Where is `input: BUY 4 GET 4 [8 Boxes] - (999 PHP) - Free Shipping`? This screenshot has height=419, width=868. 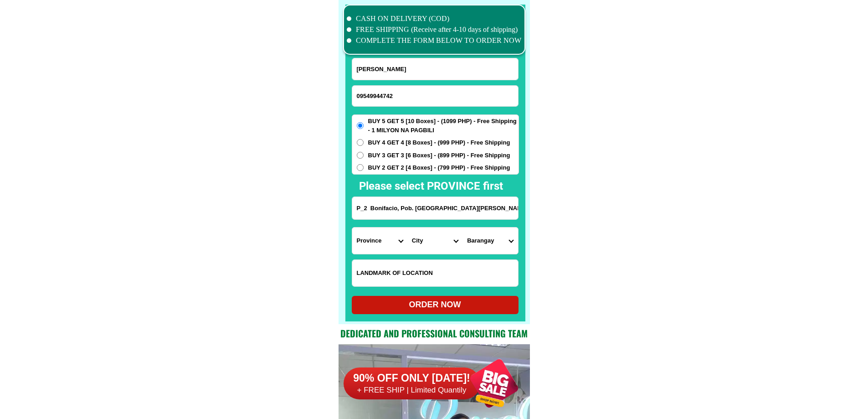 input: BUY 4 GET 4 [8 Boxes] - (999 PHP) - Free Shipping is located at coordinates (360, 143).